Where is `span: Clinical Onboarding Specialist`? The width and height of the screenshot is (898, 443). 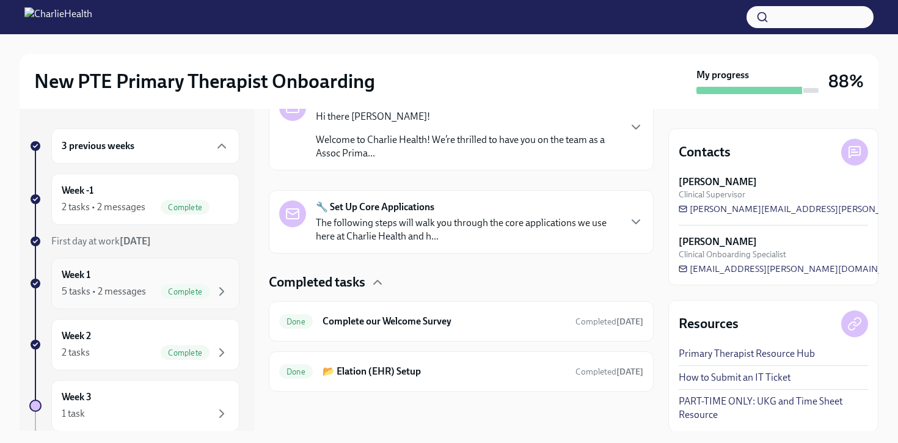
span: Clinical Onboarding Specialist is located at coordinates (733, 254).